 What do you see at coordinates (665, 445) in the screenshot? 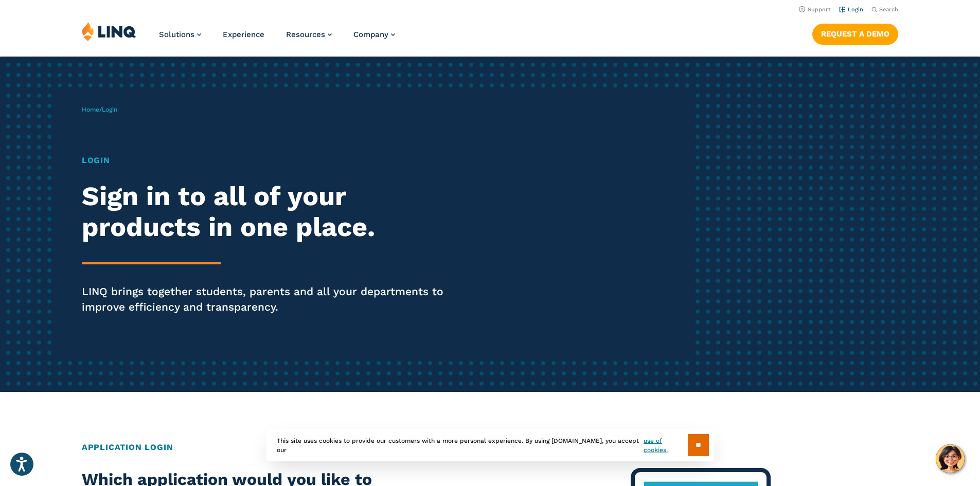
I see `a: use of cookies.` at bounding box center [665, 445].